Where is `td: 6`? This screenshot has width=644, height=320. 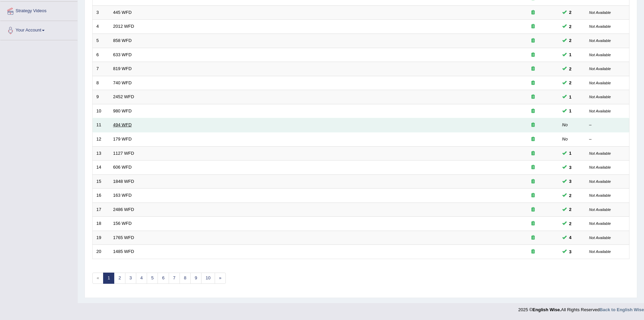
td: 6 is located at coordinates (101, 55).